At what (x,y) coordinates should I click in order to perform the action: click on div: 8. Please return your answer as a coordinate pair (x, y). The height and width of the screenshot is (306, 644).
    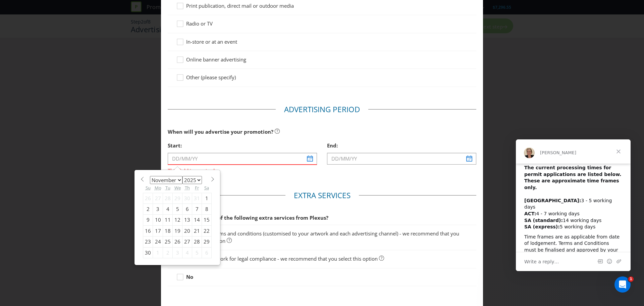
    Looking at the image, I should click on (207, 209).